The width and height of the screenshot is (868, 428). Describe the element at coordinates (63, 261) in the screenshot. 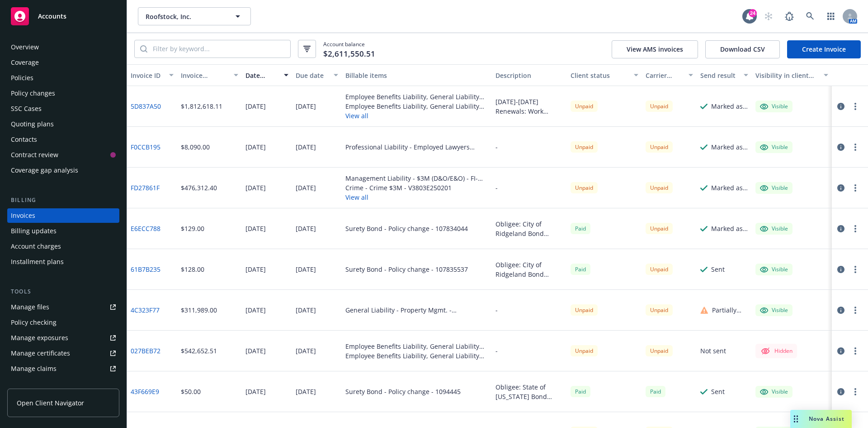

I see `a: Installment plans` at that location.